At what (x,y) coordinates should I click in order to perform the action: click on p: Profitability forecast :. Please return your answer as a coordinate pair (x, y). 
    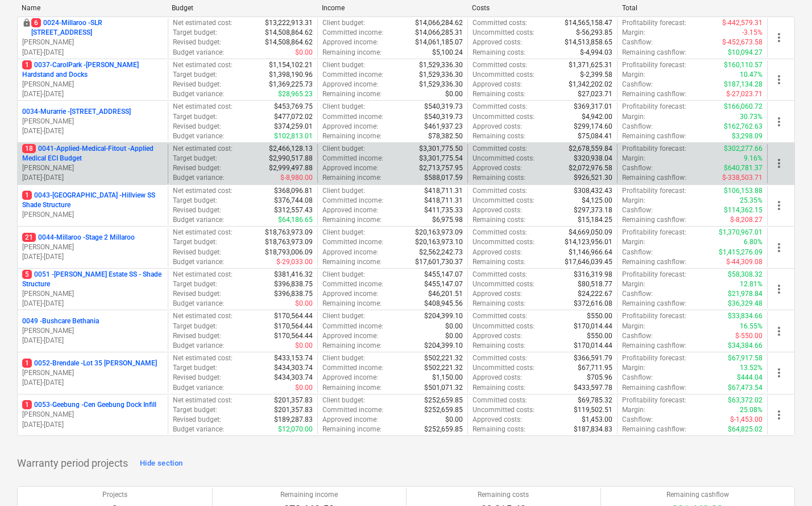
    Looking at the image, I should click on (653, 232).